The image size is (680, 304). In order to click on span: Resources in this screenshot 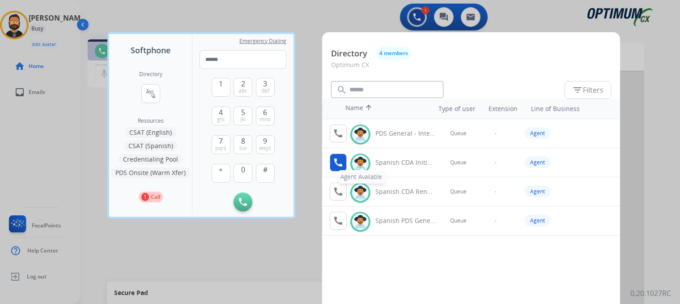, I will do `click(151, 121)`.